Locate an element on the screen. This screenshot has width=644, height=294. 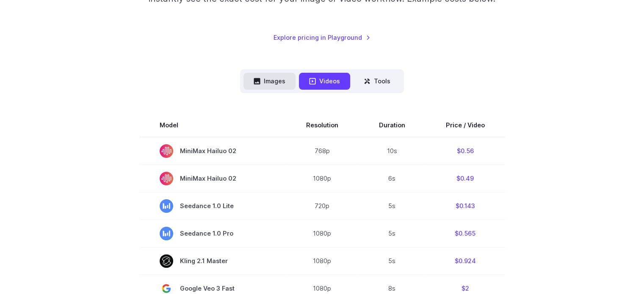
th: Duration is located at coordinates (392, 125).